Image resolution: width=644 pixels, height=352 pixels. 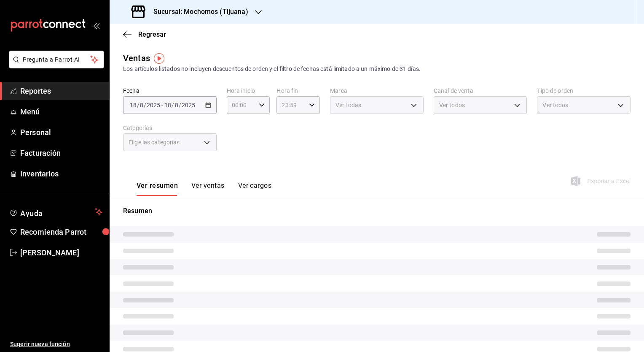 What do you see at coordinates (298, 91) in the screenshot?
I see `label: Hora fin` at bounding box center [298, 91].